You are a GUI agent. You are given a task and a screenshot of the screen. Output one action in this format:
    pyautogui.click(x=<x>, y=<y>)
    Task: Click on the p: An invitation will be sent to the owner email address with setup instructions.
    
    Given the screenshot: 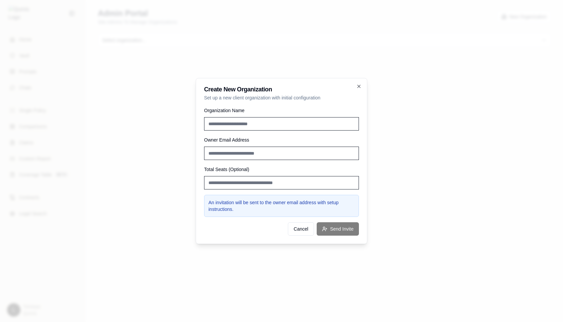 What is the action you would take?
    pyautogui.click(x=281, y=206)
    